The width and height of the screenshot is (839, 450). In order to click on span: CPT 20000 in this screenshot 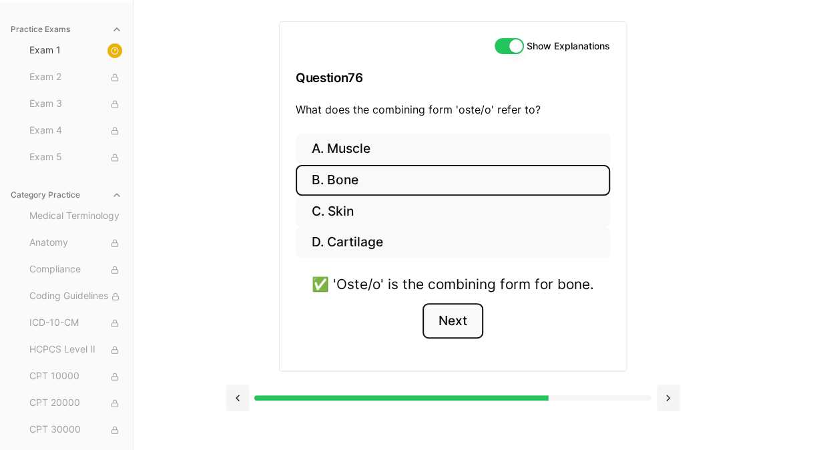, I will do `click(75, 403)`.